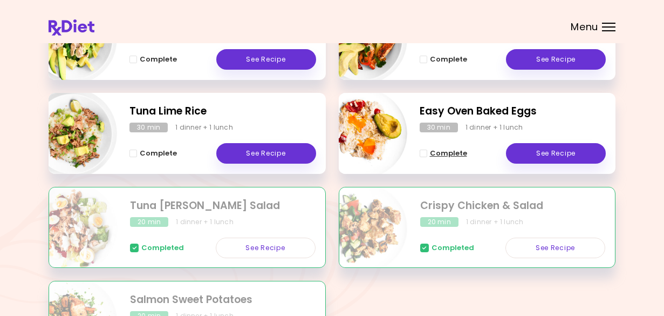 The height and width of the screenshot is (316, 664). I want to click on h2: Salmon Sweet Potatoes, so click(223, 299).